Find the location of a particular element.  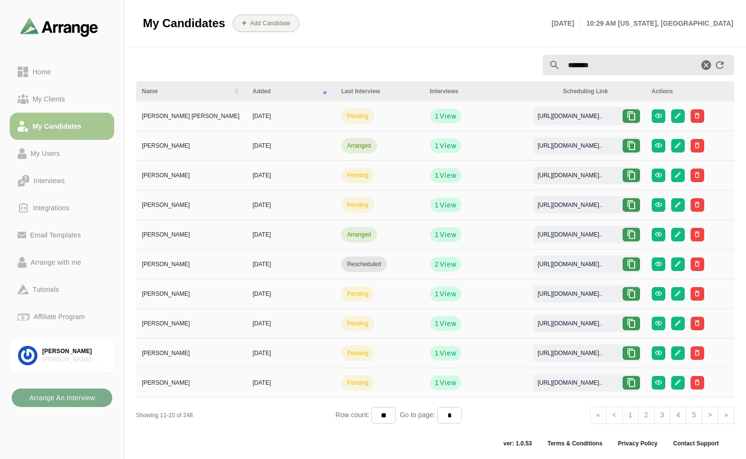

button: Add Candidate is located at coordinates (266, 23).